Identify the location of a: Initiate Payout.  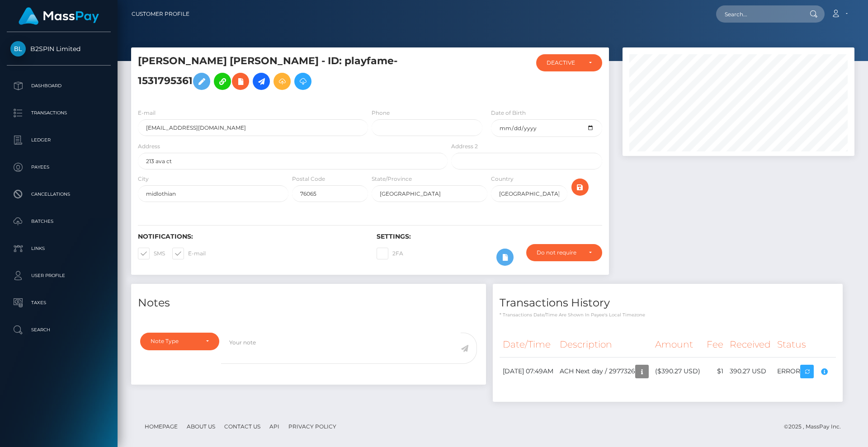
(261, 81).